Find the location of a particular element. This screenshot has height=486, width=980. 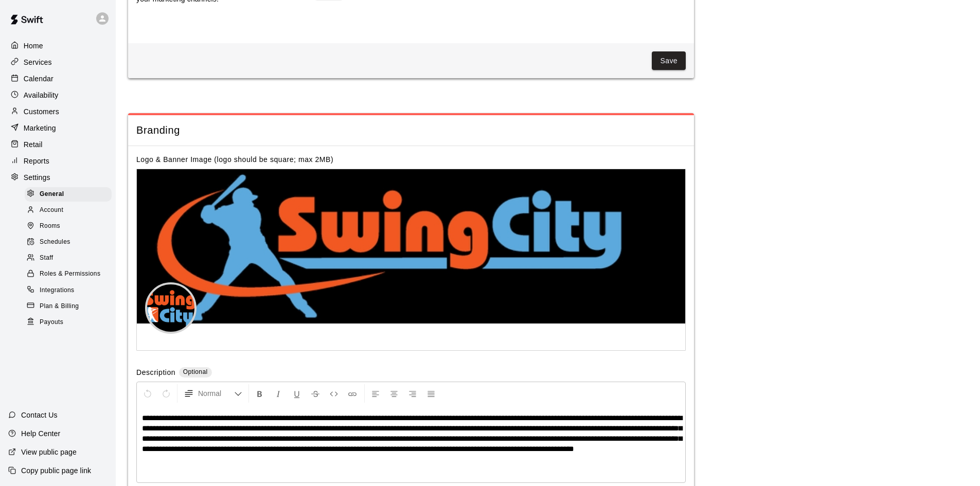

span: Branding is located at coordinates (411, 130).